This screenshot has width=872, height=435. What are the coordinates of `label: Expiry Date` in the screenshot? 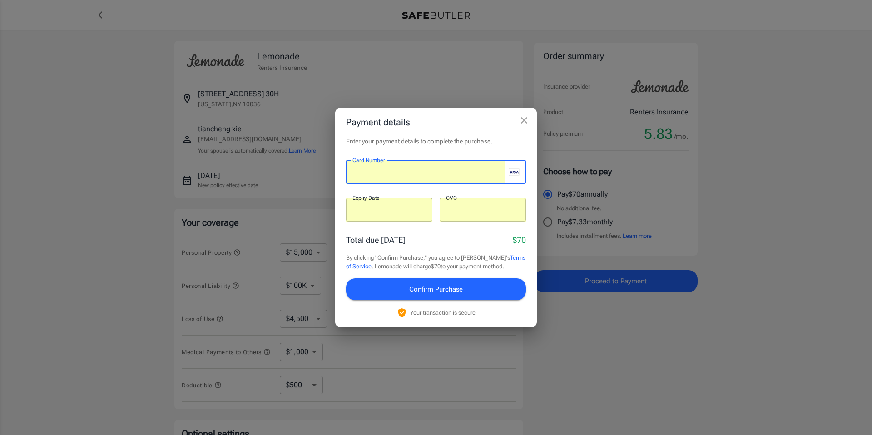 It's located at (366, 198).